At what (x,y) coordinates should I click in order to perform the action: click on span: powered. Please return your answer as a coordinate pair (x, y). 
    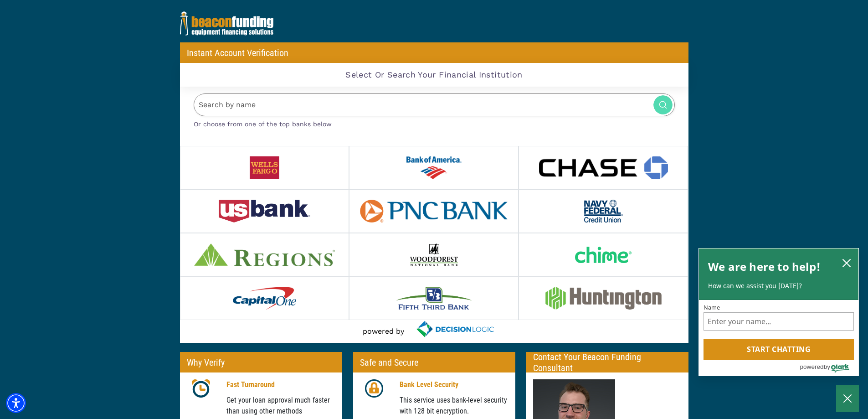
    Looking at the image, I should click on (811, 367).